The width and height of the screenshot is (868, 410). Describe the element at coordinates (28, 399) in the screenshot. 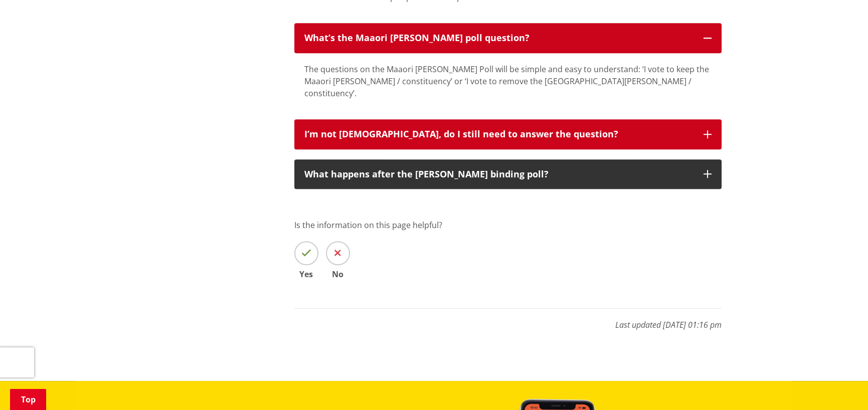

I see `a: Top` at that location.